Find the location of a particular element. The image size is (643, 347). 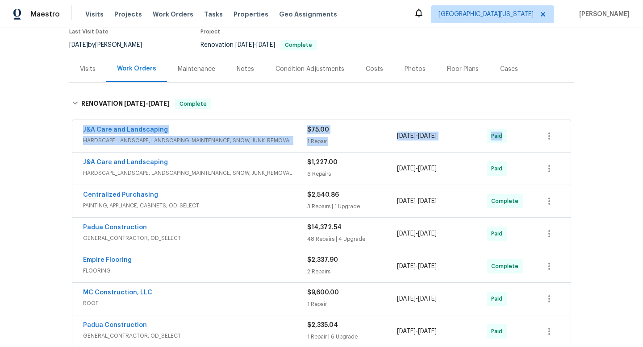

span: Visits is located at coordinates (94, 14).